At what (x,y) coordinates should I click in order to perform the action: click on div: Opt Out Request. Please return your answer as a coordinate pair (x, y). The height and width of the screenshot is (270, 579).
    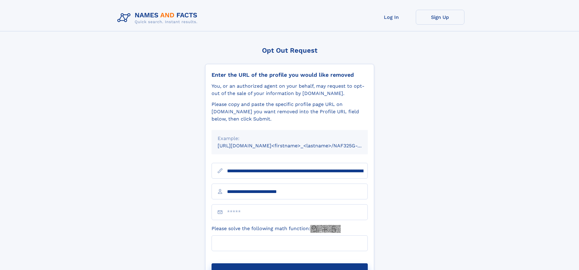
    Looking at the image, I should click on (290, 50).